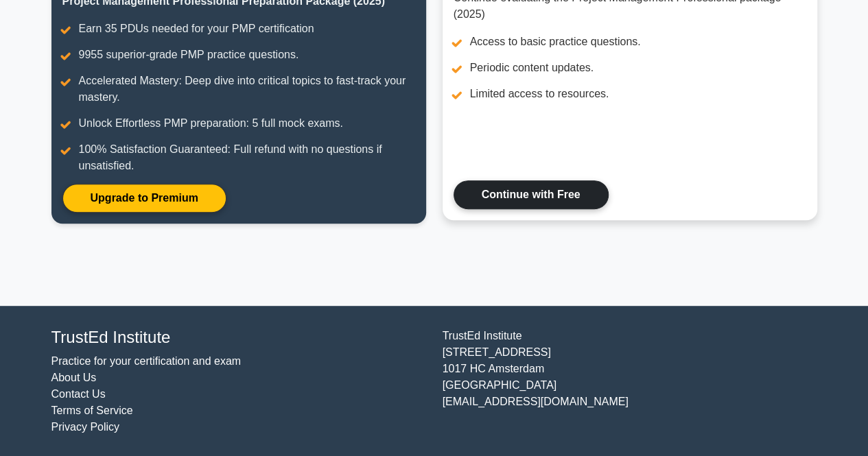 This screenshot has width=868, height=456. I want to click on a: Terms of Service, so click(92, 410).